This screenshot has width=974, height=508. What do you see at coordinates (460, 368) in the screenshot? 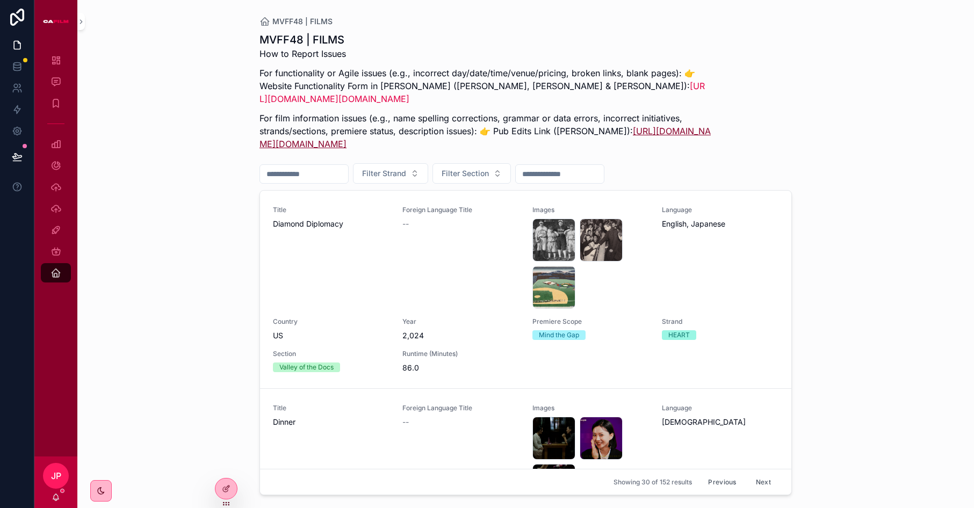
I see `span: 86.0` at bounding box center [460, 368].